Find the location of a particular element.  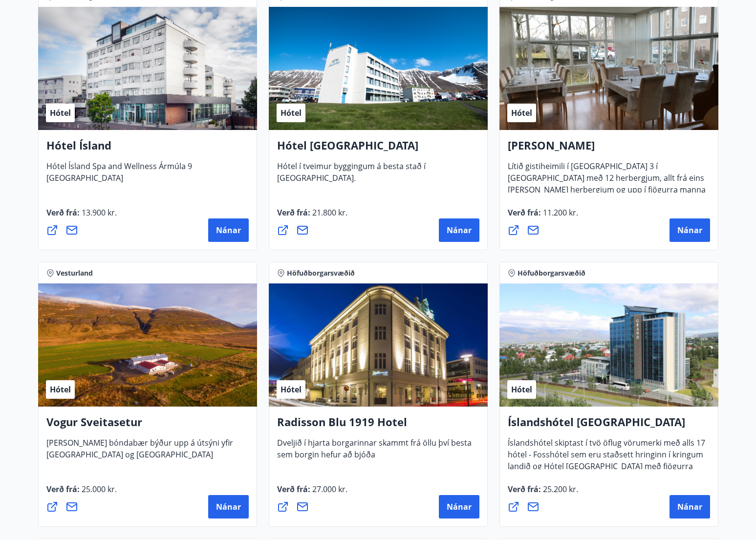

span: Íslandshótel skiptast í tvö öflug vörumerki með alls 17 hótel - Fosshótel sem eru staðsett hringi... is located at coordinates (606, 465).